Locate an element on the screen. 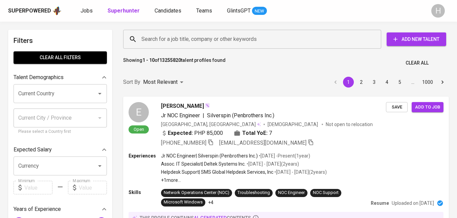  span: Silverspin (Penbrothers Inc.) is located at coordinates (240, 115).